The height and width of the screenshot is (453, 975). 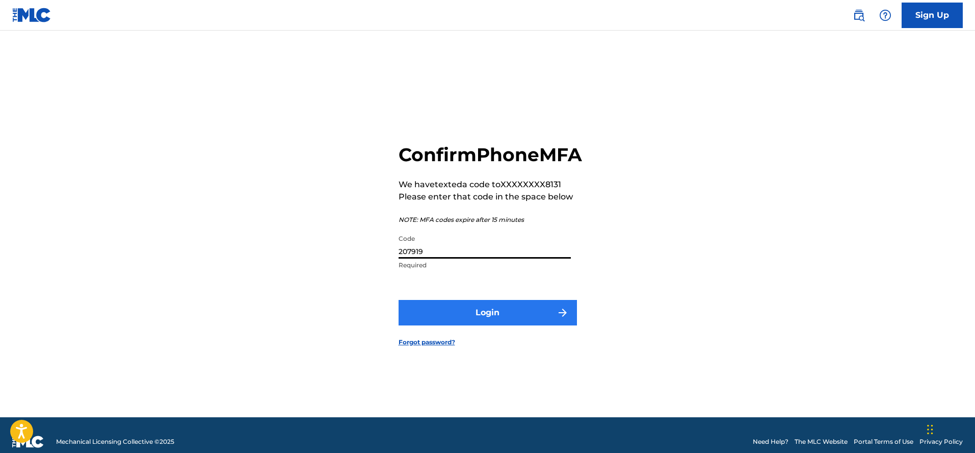 What do you see at coordinates (771, 442) in the screenshot?
I see `a: Need Help?` at bounding box center [771, 442].